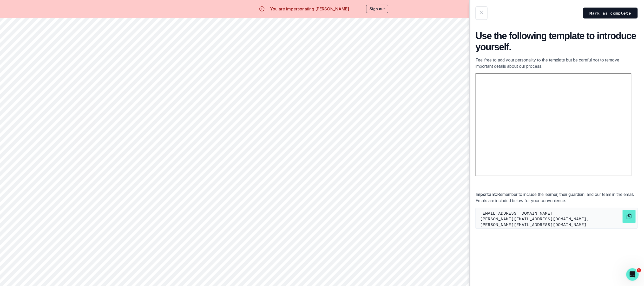 Image resolution: width=644 pixels, height=286 pixels. What do you see at coordinates (557, 41) in the screenshot?
I see `h2: Use the following template to introduce yourself.` at bounding box center [557, 41].